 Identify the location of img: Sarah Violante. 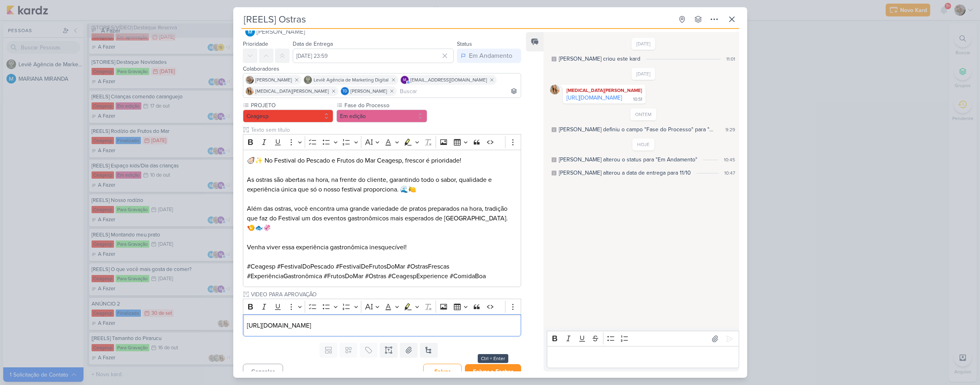
(250, 80).